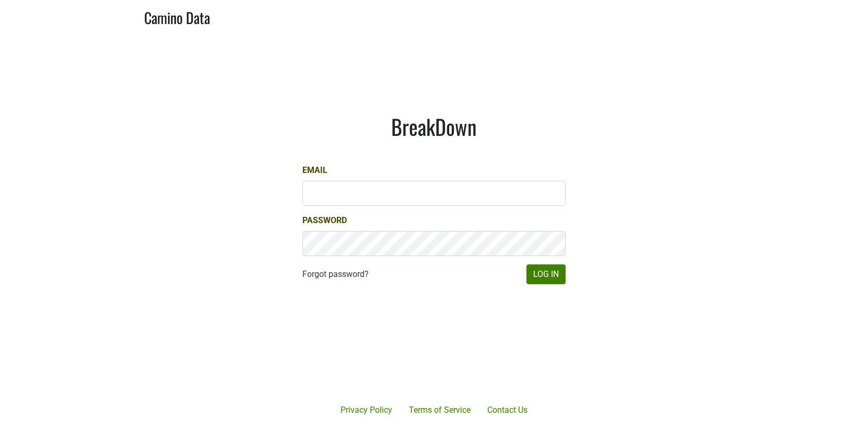  I want to click on button: Log In, so click(546, 274).